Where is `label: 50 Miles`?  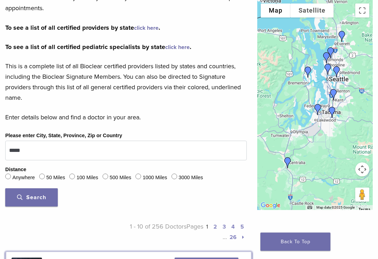
label: 50 Miles is located at coordinates (56, 178).